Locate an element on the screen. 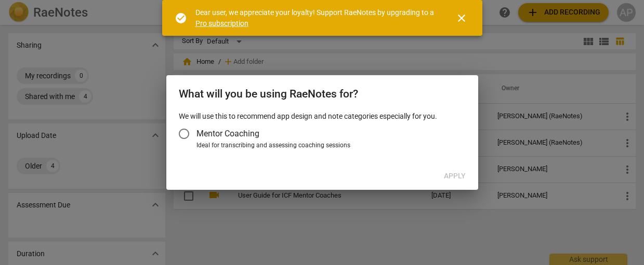 The image size is (644, 265). button: Close is located at coordinates (461, 18).